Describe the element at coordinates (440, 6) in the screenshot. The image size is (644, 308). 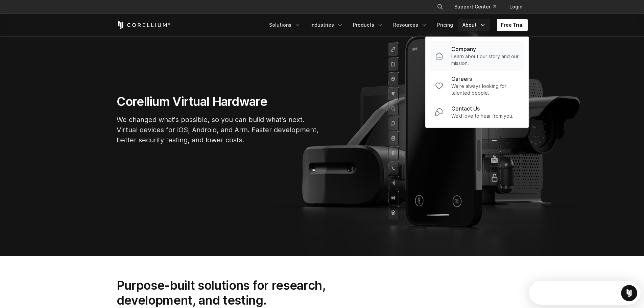
I see `button: Search` at that location.